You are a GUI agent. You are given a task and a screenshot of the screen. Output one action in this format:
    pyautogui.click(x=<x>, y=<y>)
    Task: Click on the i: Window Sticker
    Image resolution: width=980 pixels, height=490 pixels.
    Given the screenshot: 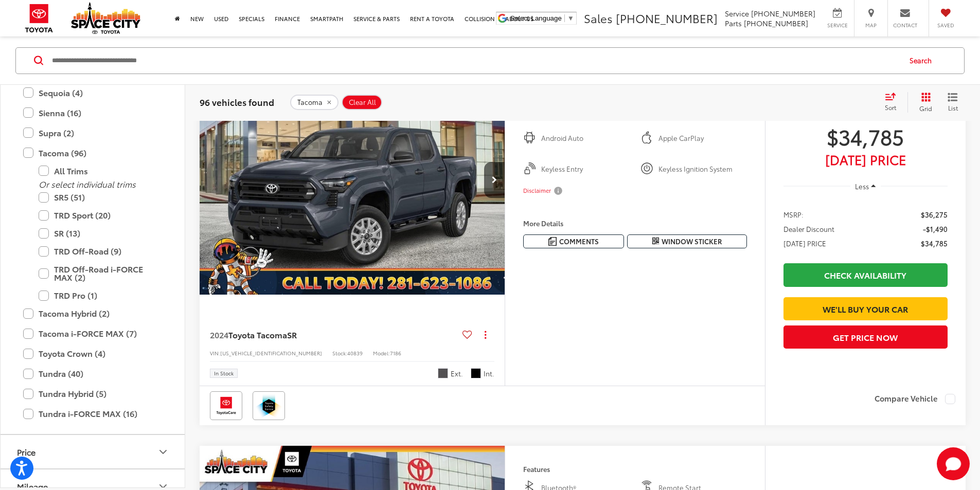 What is the action you would take?
    pyautogui.click(x=655, y=241)
    